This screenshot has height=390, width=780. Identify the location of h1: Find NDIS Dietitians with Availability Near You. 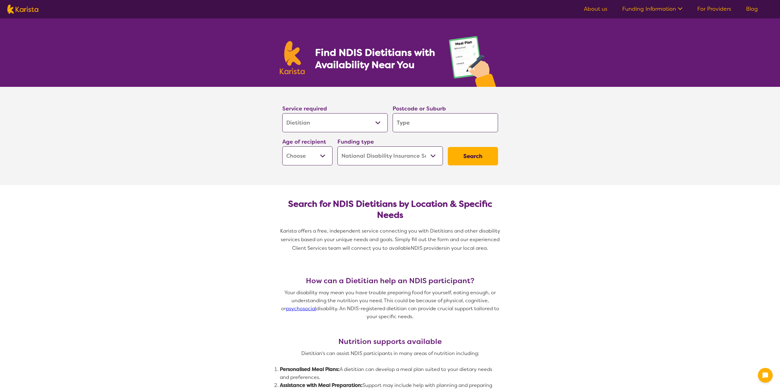
(376, 59).